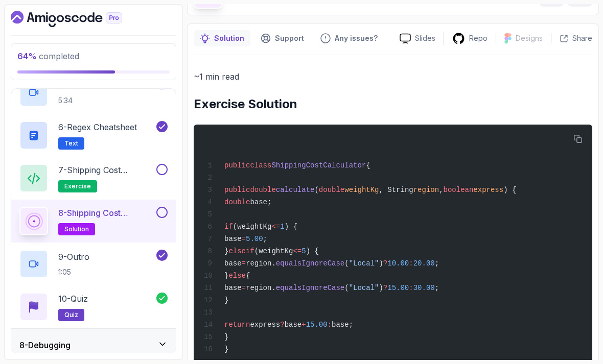 This screenshot has height=364, width=603. What do you see at coordinates (94, 264) in the screenshot?
I see `button: 9-Outro1:05` at bounding box center [94, 264].